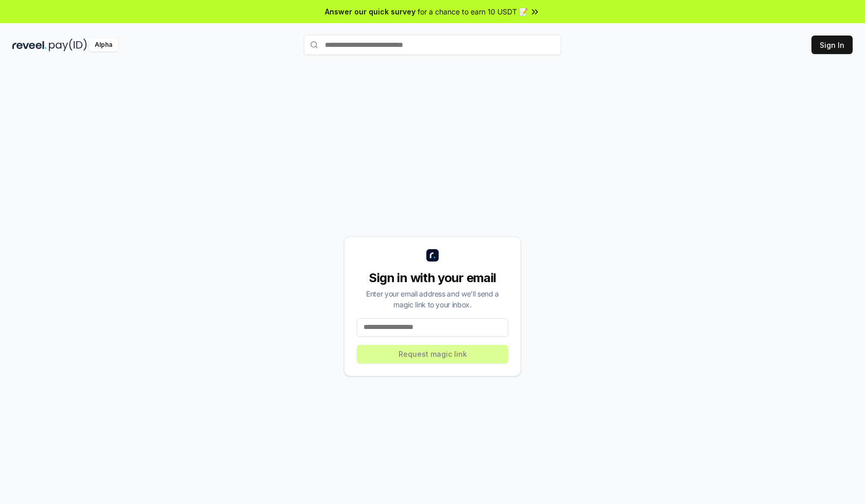  What do you see at coordinates (832, 45) in the screenshot?
I see `button: Sign In` at bounding box center [832, 45].